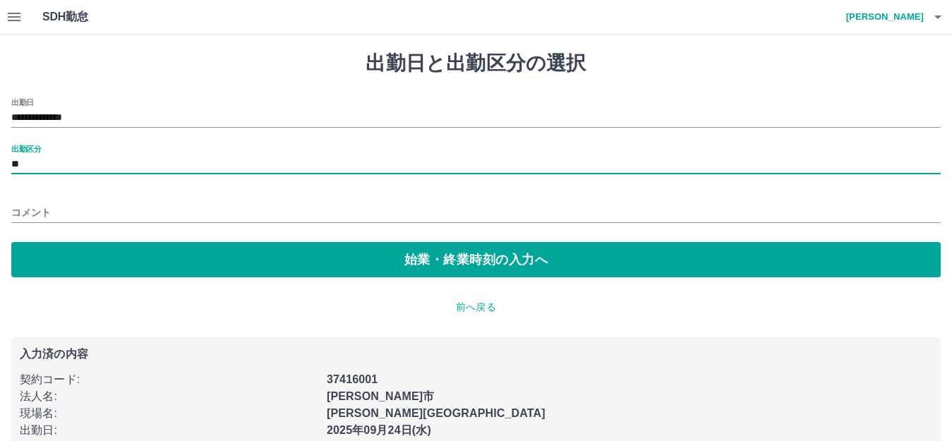 The height and width of the screenshot is (441, 952). What do you see at coordinates (26, 148) in the screenshot?
I see `label: 出勤区分` at bounding box center [26, 148].